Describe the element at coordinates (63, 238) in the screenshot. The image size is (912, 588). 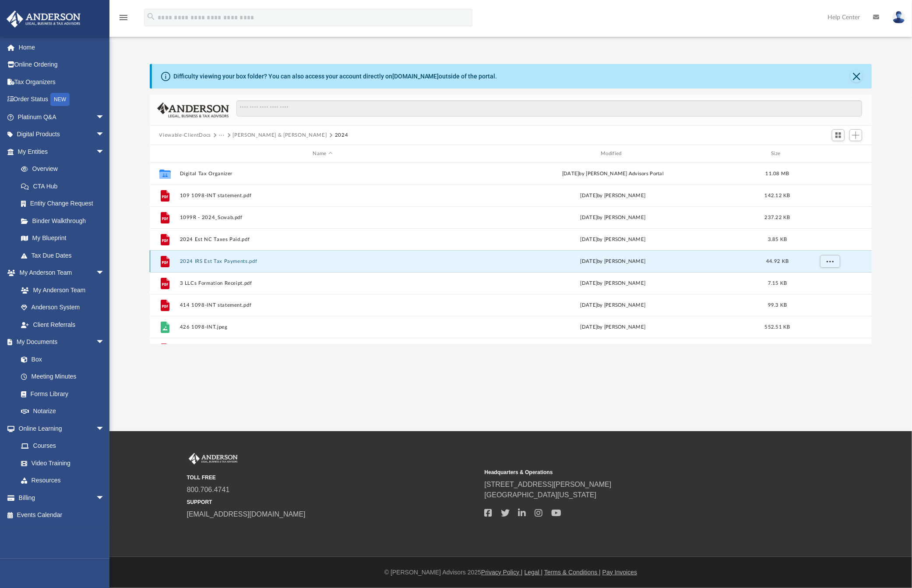
I see `a: My Blueprint` at that location.